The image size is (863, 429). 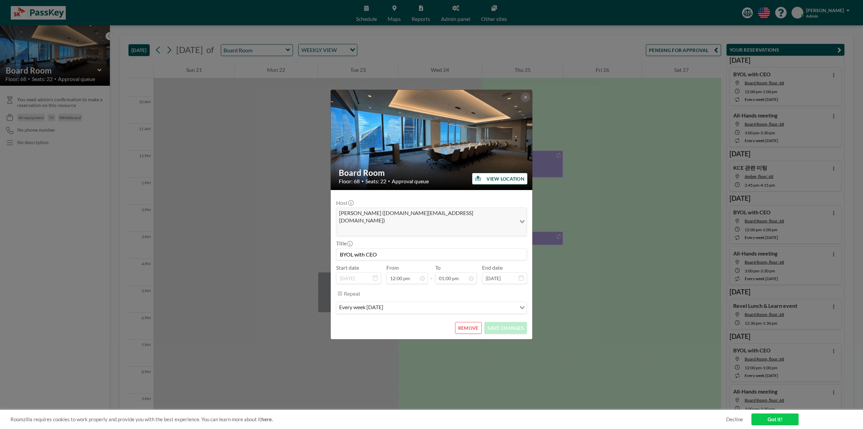 I want to click on h2: Board Room, so click(x=432, y=173).